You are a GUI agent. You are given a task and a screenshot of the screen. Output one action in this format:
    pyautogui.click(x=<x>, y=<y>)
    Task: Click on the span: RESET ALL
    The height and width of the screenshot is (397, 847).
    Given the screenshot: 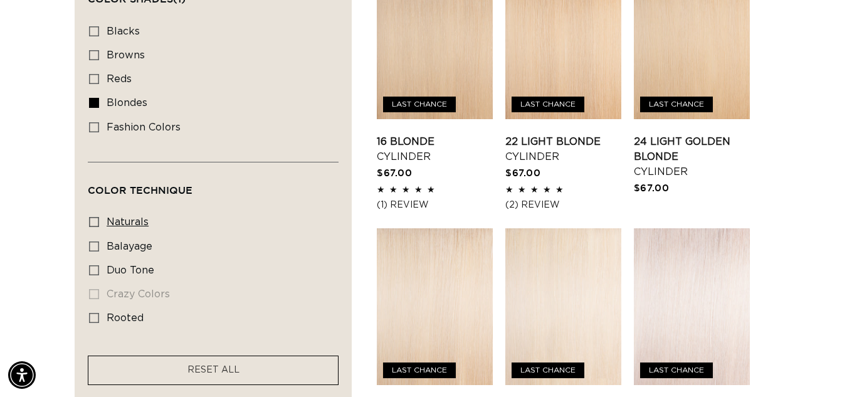 What is the action you would take?
    pyautogui.click(x=213, y=370)
    